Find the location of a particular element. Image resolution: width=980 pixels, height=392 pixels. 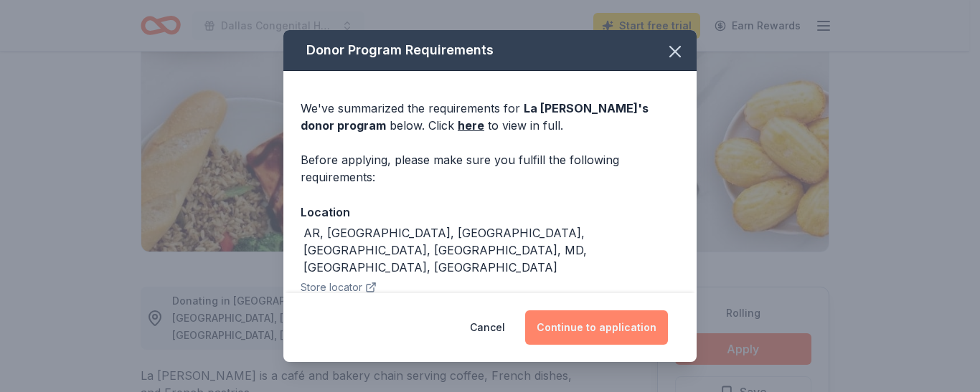

div: We've summarized the requirements for below. Click to view in full. is located at coordinates (490, 117).